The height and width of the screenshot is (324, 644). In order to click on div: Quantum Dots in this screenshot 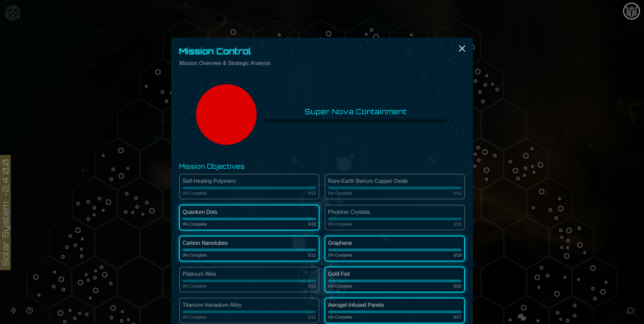, I will do `click(249, 212)`.